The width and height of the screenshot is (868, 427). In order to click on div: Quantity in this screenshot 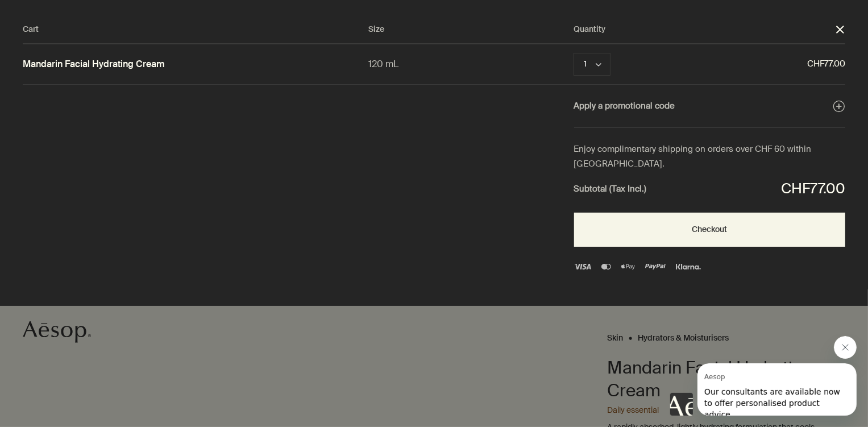, I will do `click(704, 30)`.